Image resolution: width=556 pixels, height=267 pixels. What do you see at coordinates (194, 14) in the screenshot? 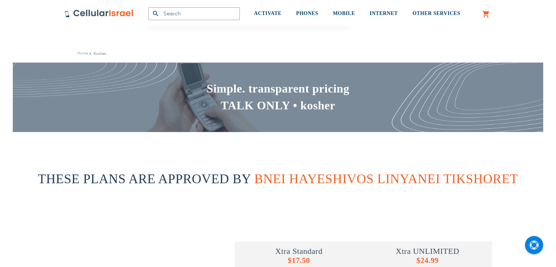
I see `input: Search` at bounding box center [194, 14].